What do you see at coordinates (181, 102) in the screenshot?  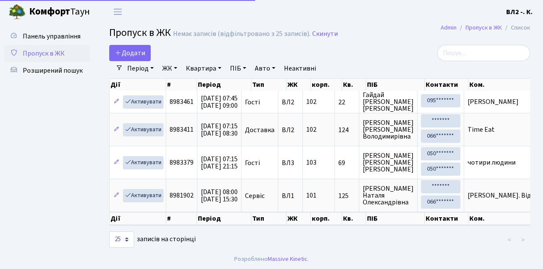 I see `span: 8983461` at bounding box center [181, 102].